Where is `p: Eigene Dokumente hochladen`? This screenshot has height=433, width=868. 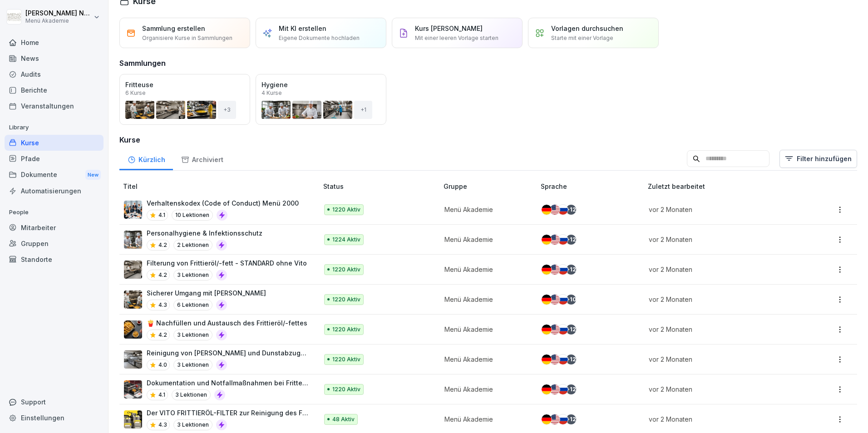 p: Eigene Dokumente hochladen is located at coordinates (319, 38).